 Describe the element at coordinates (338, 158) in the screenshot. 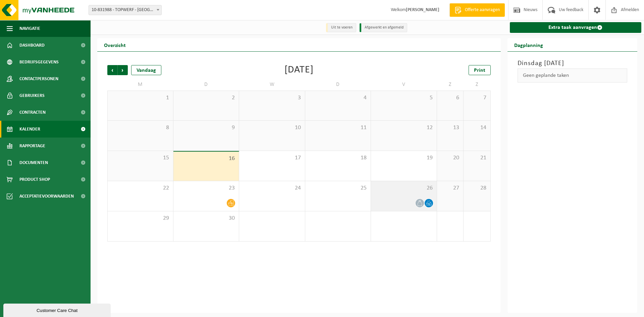

I see `span: 18` at that location.